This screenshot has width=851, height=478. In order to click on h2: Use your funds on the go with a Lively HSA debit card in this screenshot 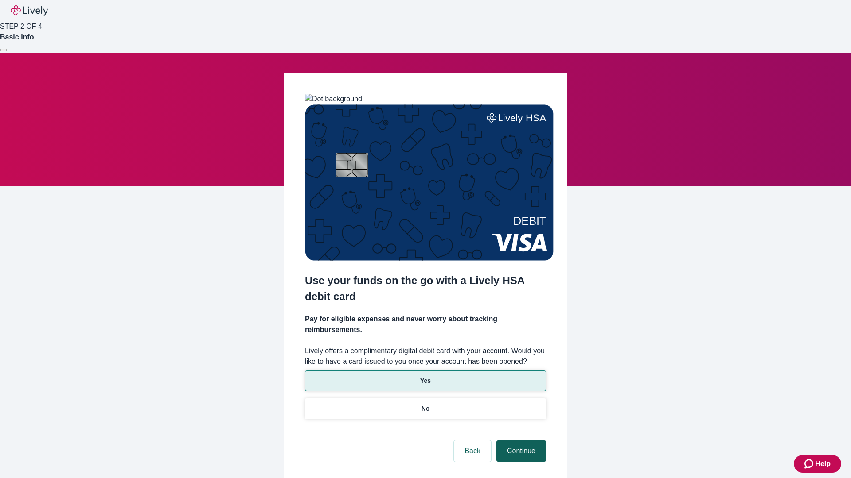, I will do `click(425, 289)`.